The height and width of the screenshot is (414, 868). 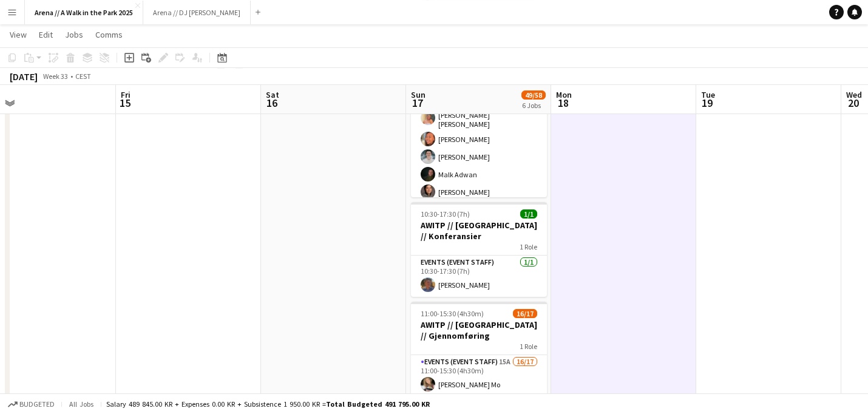 What do you see at coordinates (534, 105) in the screenshot?
I see `div: 6 Jobs` at bounding box center [534, 105].